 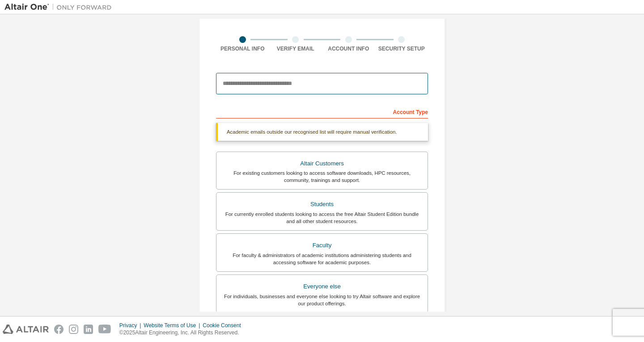 I want to click on img: altair_logo.svg, so click(x=26, y=328).